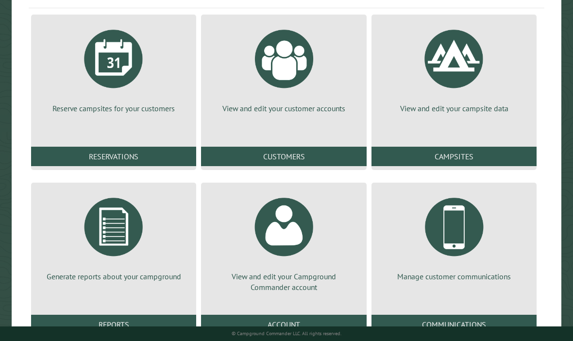 This screenshot has height=341, width=573. Describe the element at coordinates (454, 156) in the screenshot. I see `a: Campsites` at that location.